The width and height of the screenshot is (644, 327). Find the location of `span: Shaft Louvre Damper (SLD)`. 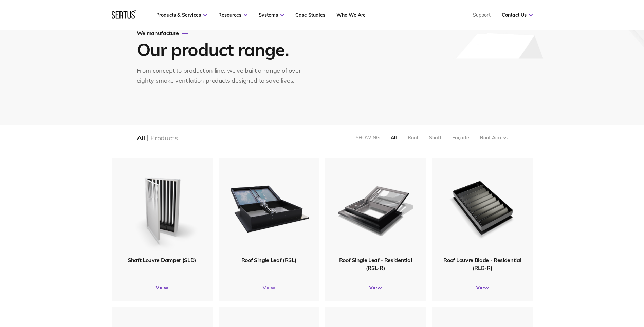

span: Shaft Louvre Damper (SLD) is located at coordinates (162, 260).